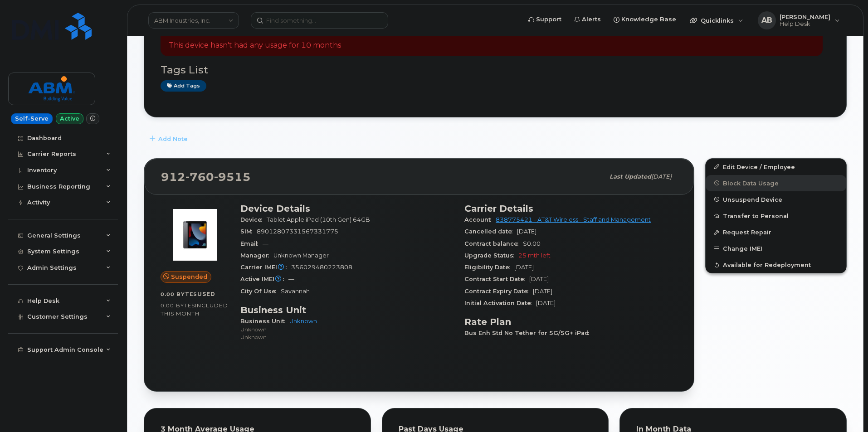  Describe the element at coordinates (195, 235) in the screenshot. I see `img: image20231002-3703462-18bu571.jpeg` at that location.